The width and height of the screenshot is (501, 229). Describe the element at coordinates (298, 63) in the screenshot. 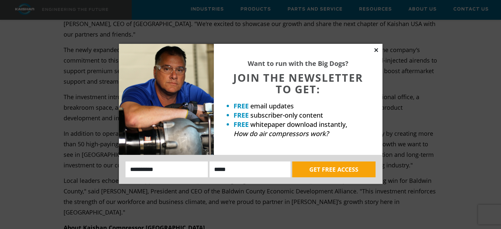

I see `strong: Want to run with the Big Dogs?` at that location.